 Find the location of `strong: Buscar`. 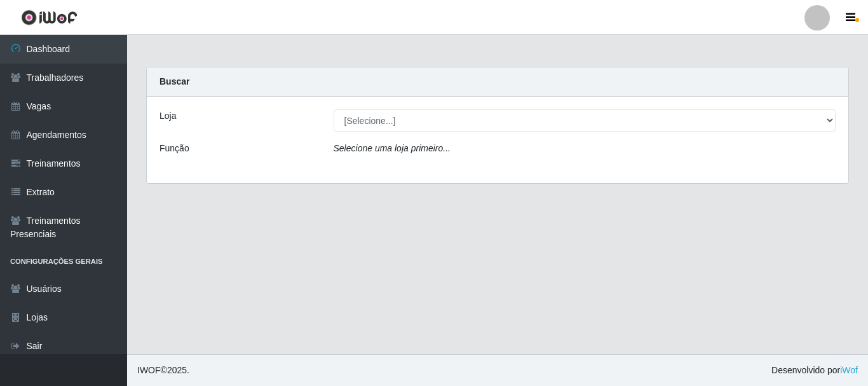

strong: Buscar is located at coordinates (174, 81).